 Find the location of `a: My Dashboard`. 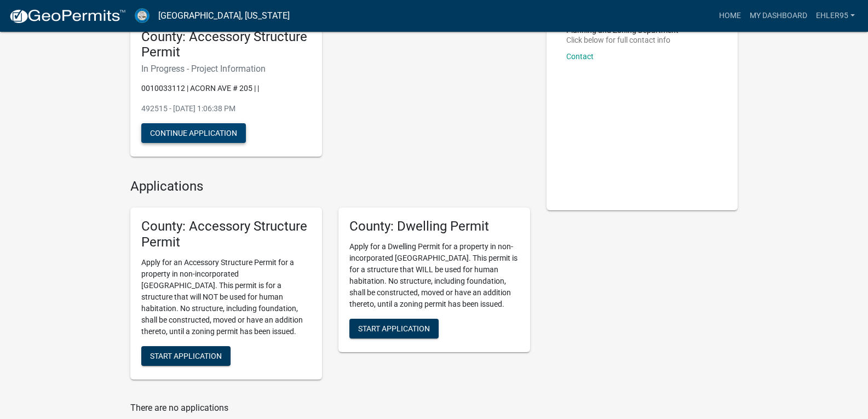

a: My Dashboard is located at coordinates (778, 16).